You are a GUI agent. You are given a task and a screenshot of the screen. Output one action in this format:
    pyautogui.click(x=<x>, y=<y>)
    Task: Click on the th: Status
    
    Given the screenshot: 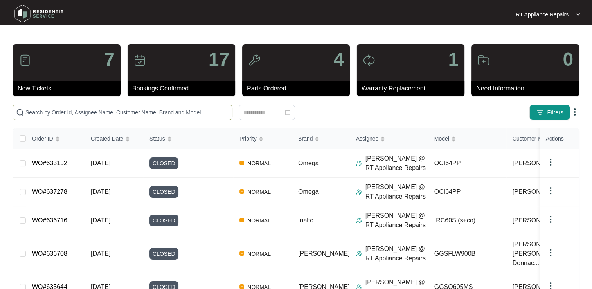 What is the action you would take?
    pyautogui.click(x=188, y=139)
    